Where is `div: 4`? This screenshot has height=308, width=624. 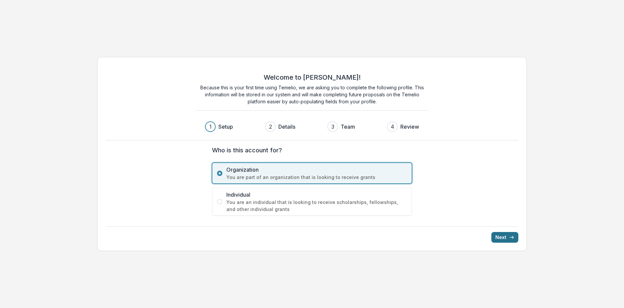
div: 4 is located at coordinates (392, 127).